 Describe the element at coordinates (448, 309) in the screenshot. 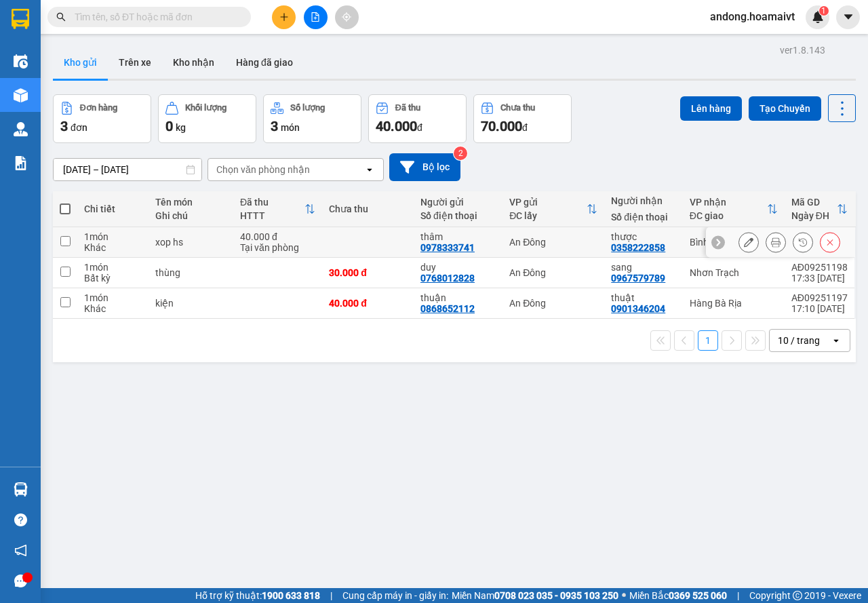

I see `div: 0868652112` at that location.